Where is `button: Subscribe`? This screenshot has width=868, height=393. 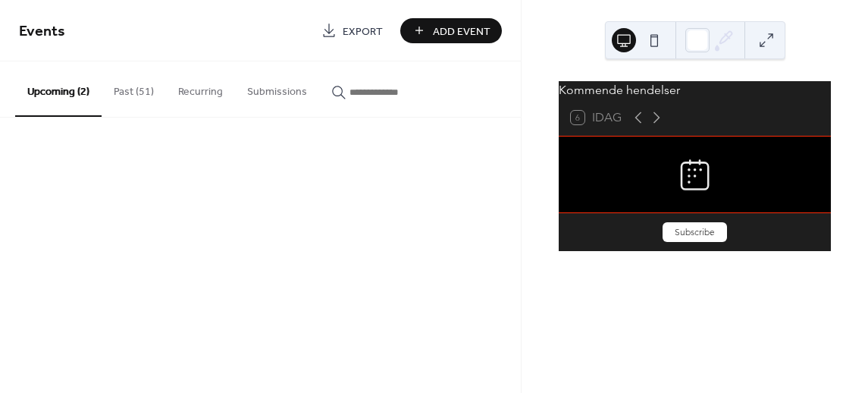 button: Subscribe is located at coordinates (694, 232).